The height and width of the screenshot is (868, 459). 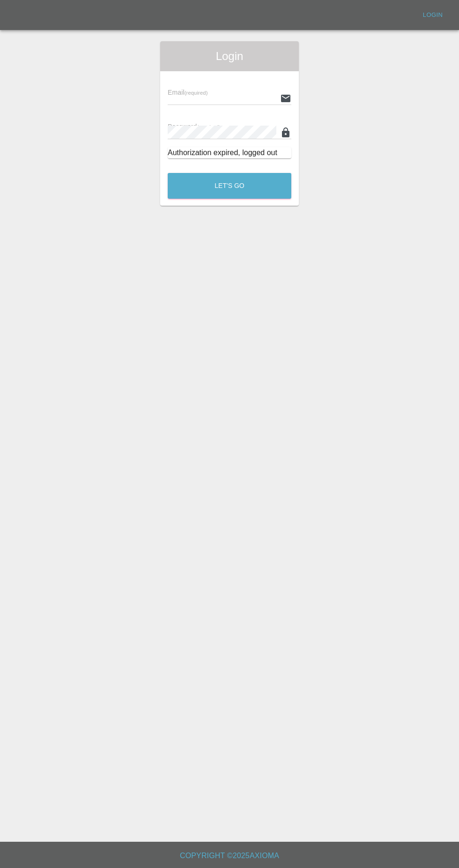 What do you see at coordinates (194, 127) in the screenshot?
I see `span: Password` at bounding box center [194, 127].